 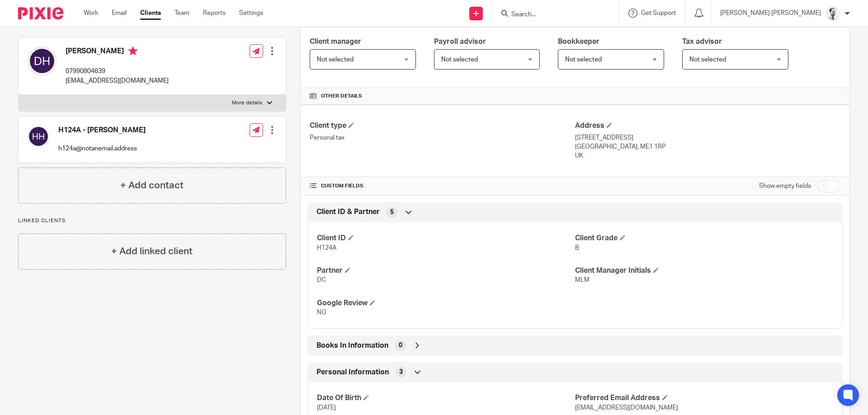 I want to click on span: Other details, so click(x=341, y=96).